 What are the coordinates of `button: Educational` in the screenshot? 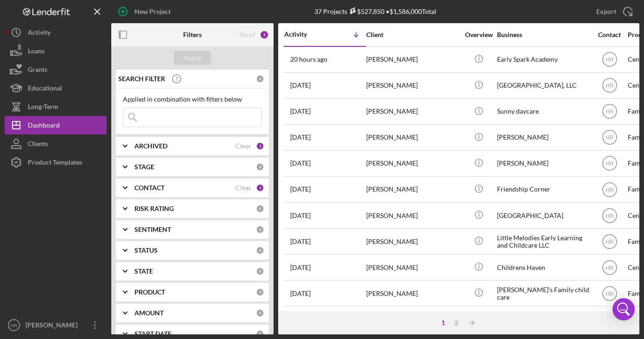 It's located at (56, 88).